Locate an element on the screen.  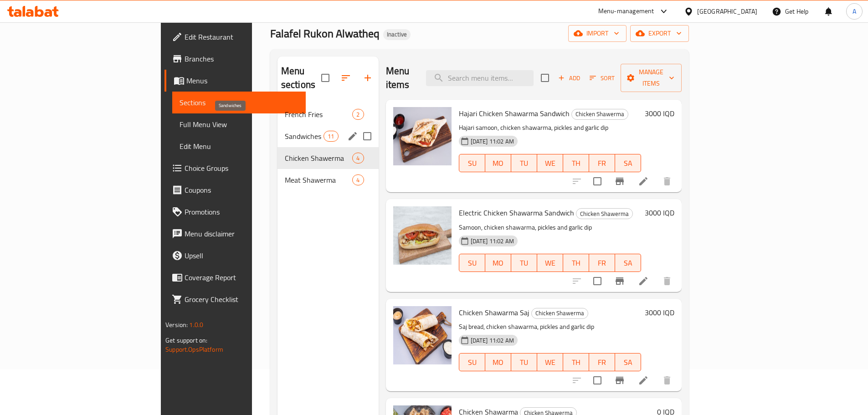
nav: Menu sections is located at coordinates (328, 147).